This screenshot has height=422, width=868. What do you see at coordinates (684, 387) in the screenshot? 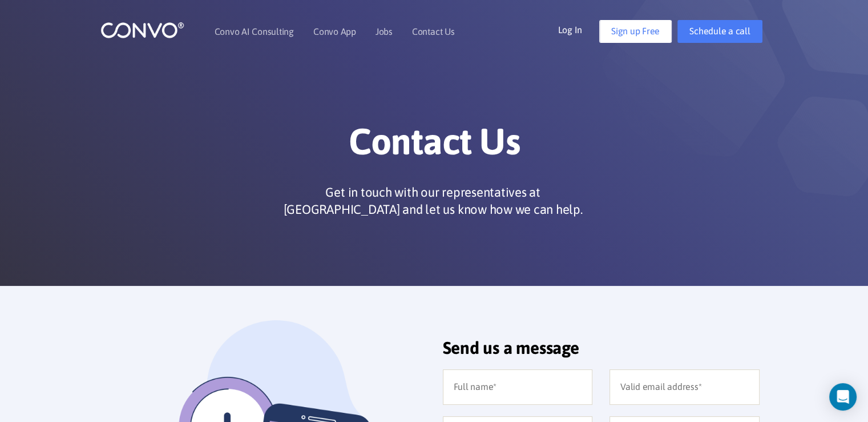
I see `input: Valid email address*` at bounding box center [684, 387].